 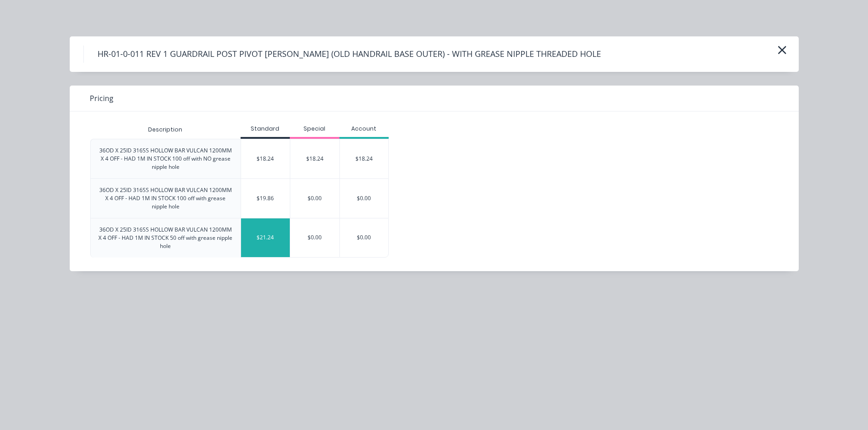 What do you see at coordinates (102, 98) in the screenshot?
I see `span: Pricing` at bounding box center [102, 98].